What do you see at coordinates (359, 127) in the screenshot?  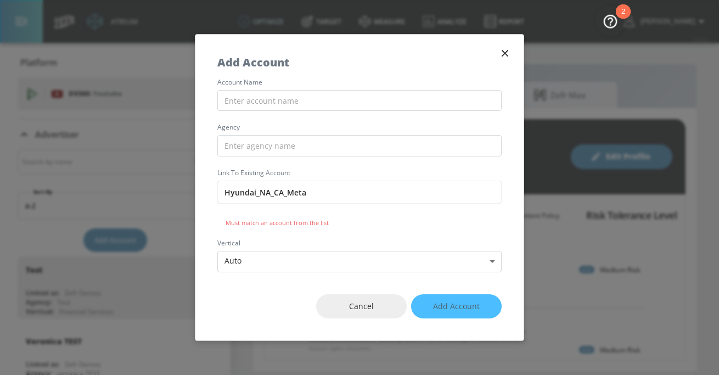 I see `label: agency` at bounding box center [359, 127].